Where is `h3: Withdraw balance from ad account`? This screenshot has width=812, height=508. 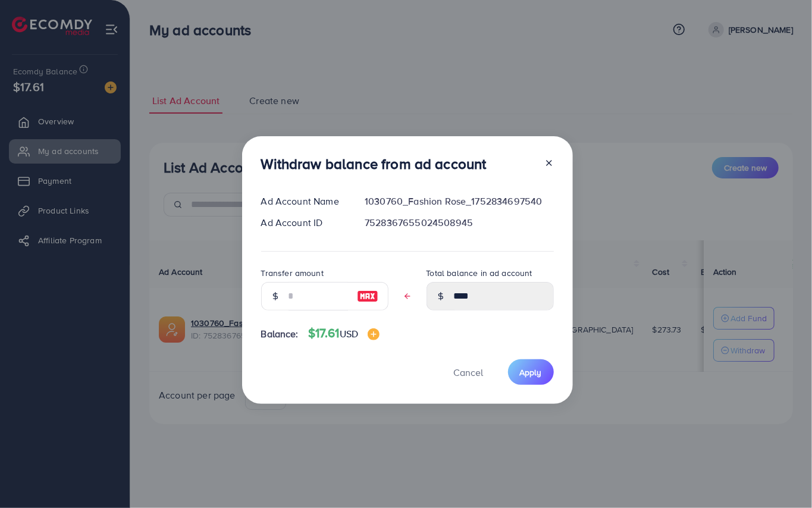
h3: Withdraw balance from ad account is located at coordinates (374, 163).